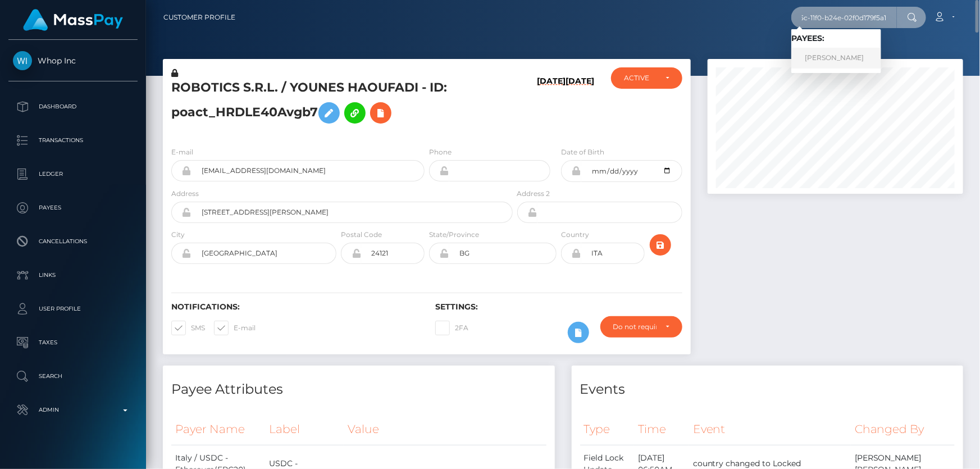  I want to click on a: Transactions, so click(73, 140).